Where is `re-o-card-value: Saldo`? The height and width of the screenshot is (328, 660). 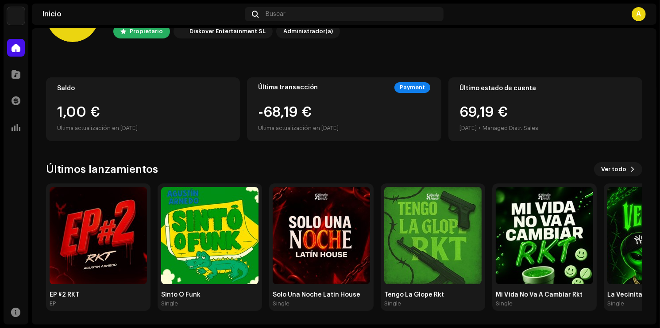 re-o-card-value: Saldo is located at coordinates (143, 109).